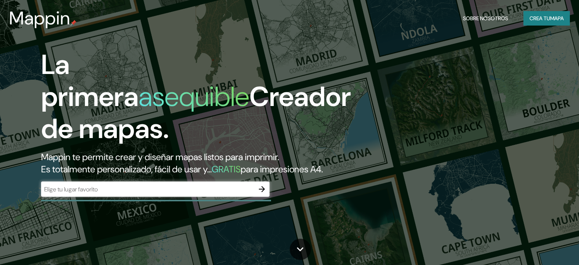 The height and width of the screenshot is (265, 579). What do you see at coordinates (40, 18) in the screenshot?
I see `font: Mappin` at bounding box center [40, 18].